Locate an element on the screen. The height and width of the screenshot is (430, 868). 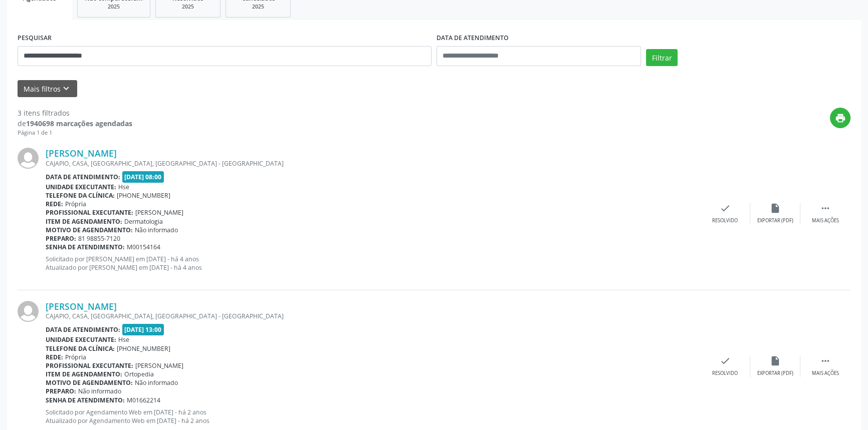
span: Ortopedia is located at coordinates (139, 374).